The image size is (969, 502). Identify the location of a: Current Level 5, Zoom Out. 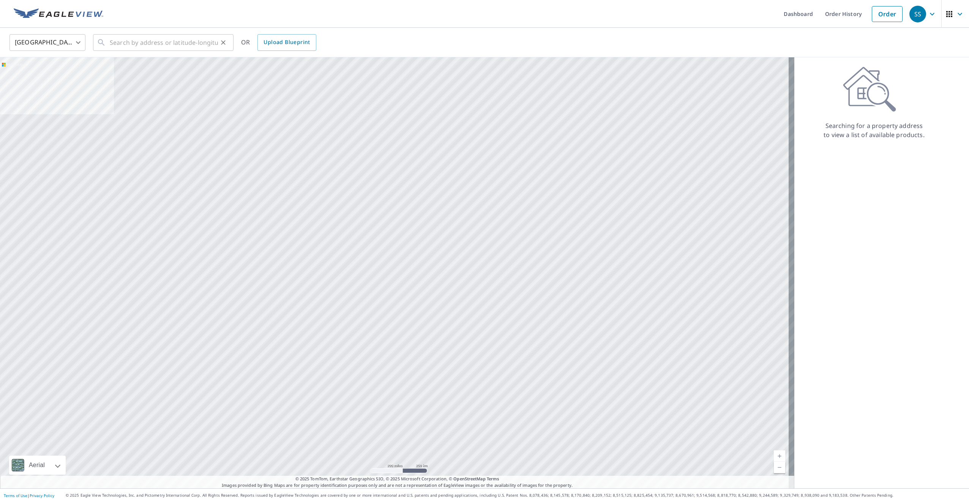
(779, 467).